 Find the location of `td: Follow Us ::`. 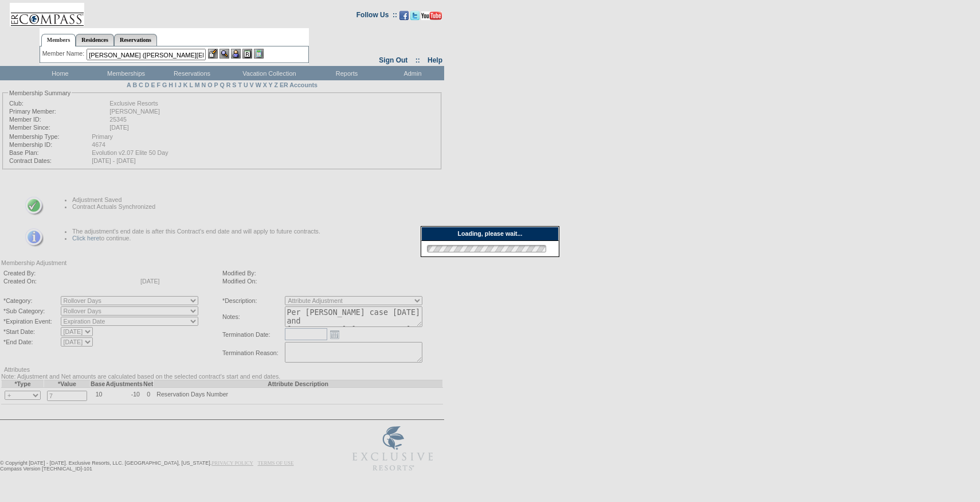

td: Follow Us :: is located at coordinates (377, 17).